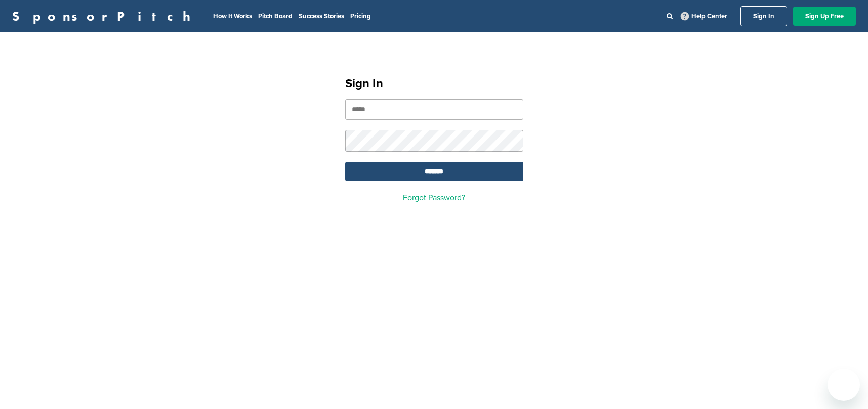  I want to click on a: How It Works, so click(232, 16).